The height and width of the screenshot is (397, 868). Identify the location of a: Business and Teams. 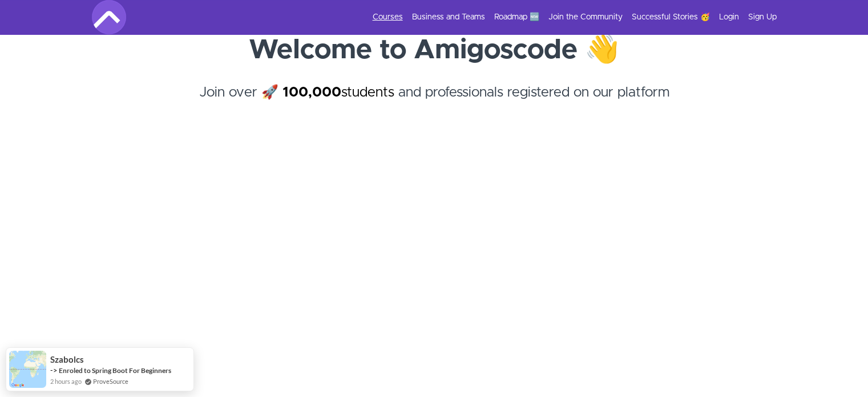
(449, 17).